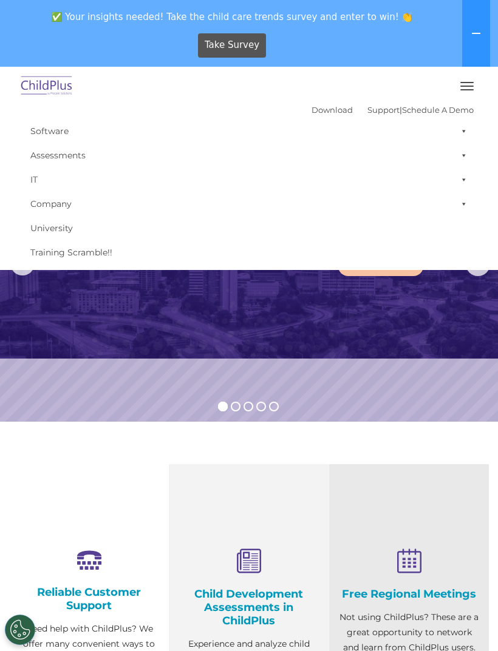 This screenshot has width=498, height=651. Describe the element at coordinates (20, 630) in the screenshot. I see `button: Cookies Settings` at that location.